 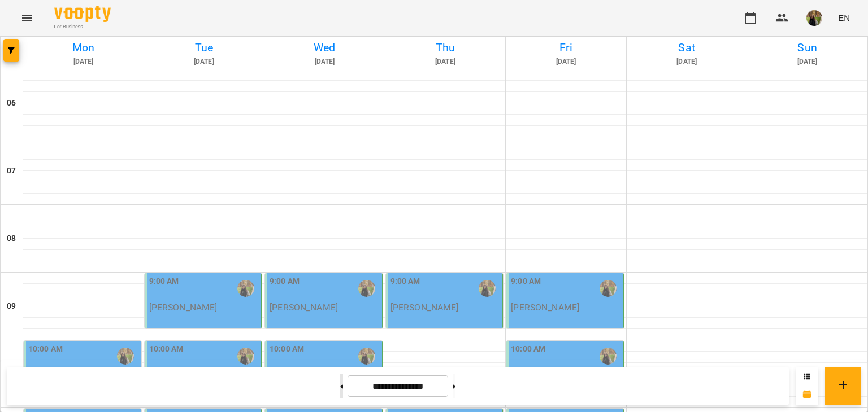 What do you see at coordinates (844, 18) in the screenshot?
I see `span: EN` at bounding box center [844, 18].